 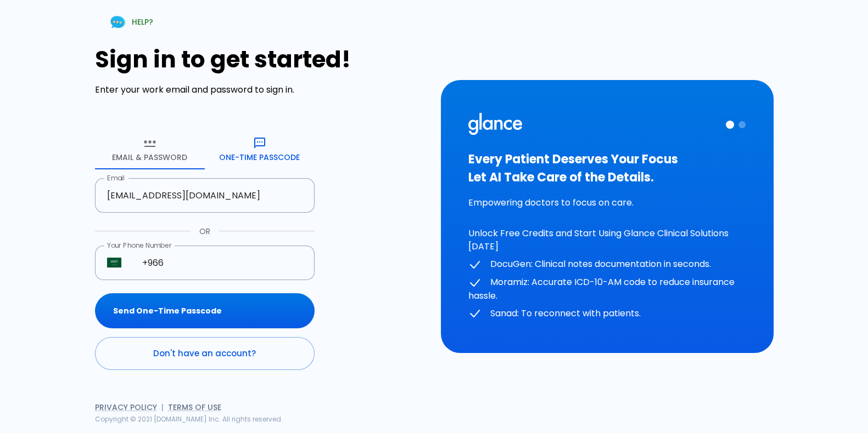 What do you see at coordinates (194, 407) in the screenshot?
I see `a: Terms of Use` at bounding box center [194, 407].